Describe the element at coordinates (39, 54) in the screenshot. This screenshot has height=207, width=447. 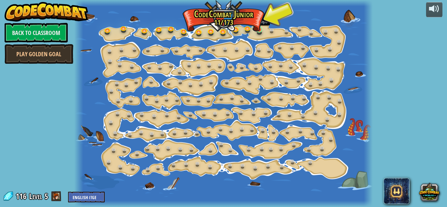
I see `a: Play Golden Goal` at that location.